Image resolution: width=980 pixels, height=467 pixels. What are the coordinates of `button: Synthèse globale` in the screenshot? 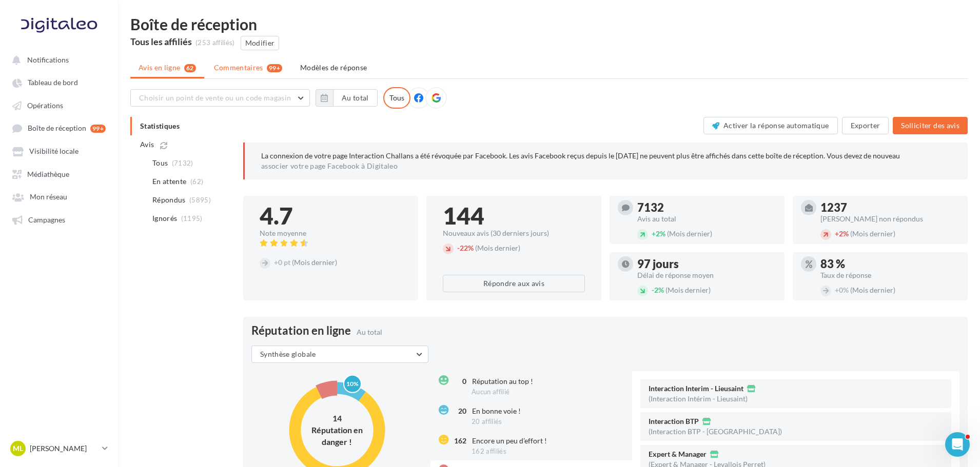 It's located at (340, 354).